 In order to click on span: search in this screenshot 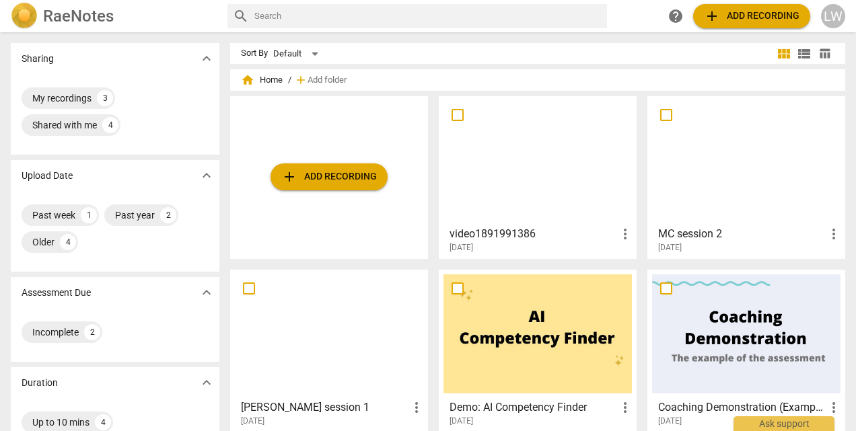, I will do `click(241, 16)`.